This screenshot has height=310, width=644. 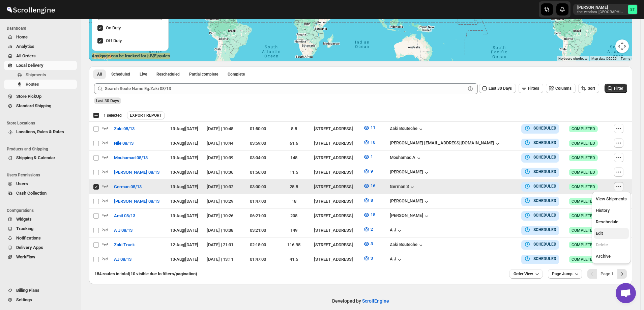 What do you see at coordinates (41, 46) in the screenshot?
I see `button: Analytics` at bounding box center [41, 46].